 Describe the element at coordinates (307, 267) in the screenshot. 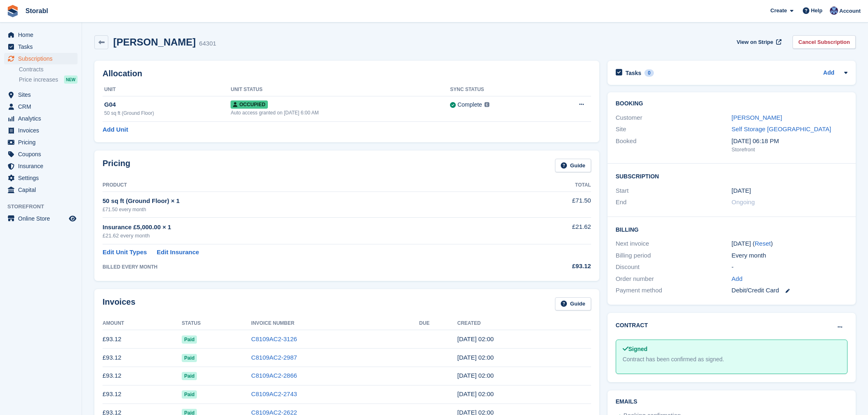

I see `div: BILLED EVERY MONTH` at that location.